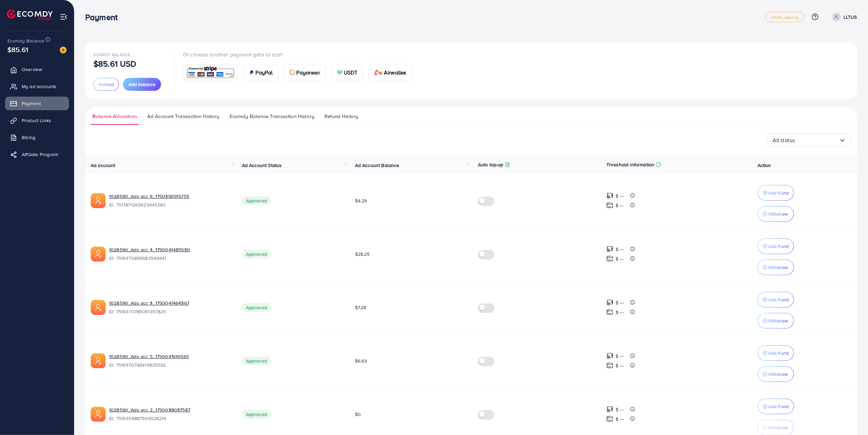 The image size is (868, 435). Describe the element at coordinates (115, 63) in the screenshot. I see `p: $85.61 USD` at that location.